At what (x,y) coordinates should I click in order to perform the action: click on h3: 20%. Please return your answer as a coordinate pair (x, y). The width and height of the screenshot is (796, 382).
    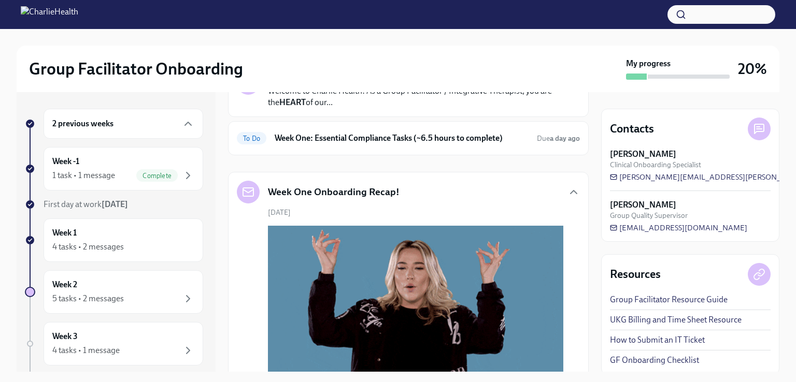
    Looking at the image, I should click on (752, 69).